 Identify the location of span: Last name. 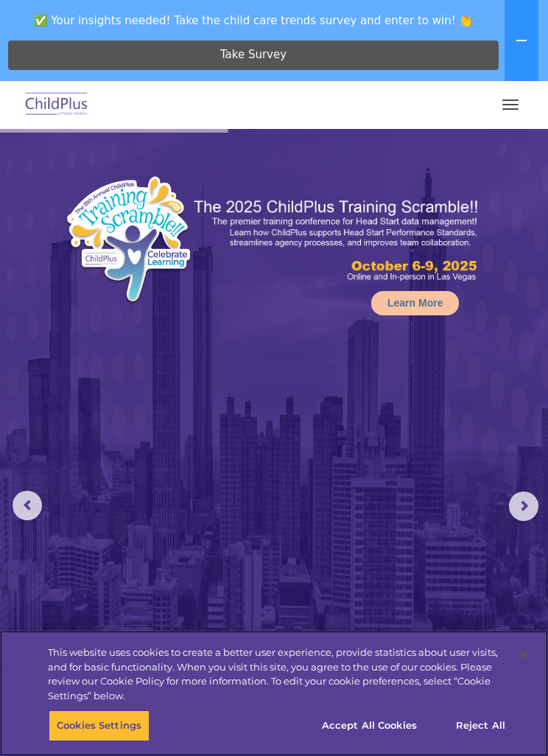
(258, 90).